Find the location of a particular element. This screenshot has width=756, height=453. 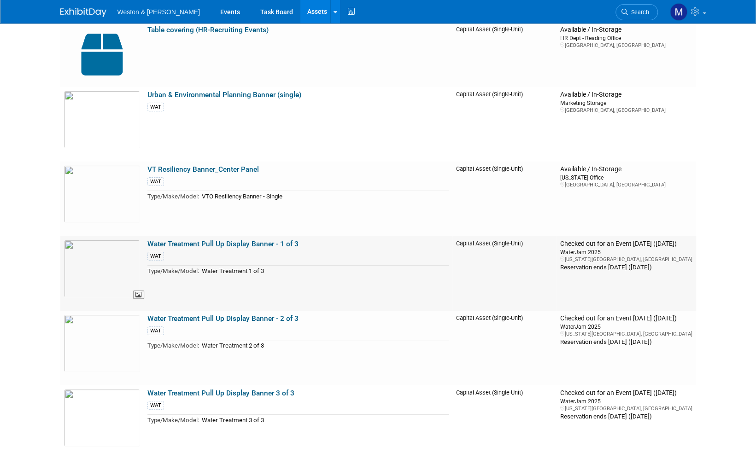

span: Search is located at coordinates (639, 12).